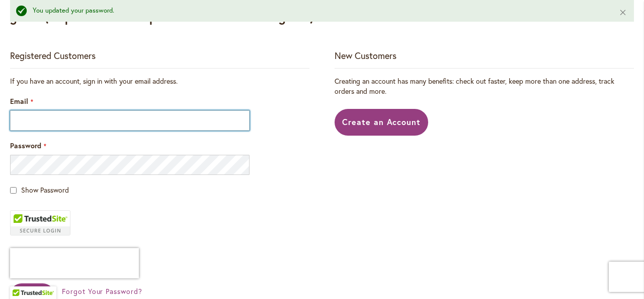 The height and width of the screenshot is (299, 644). I want to click on a: Create an Account, so click(381, 122).